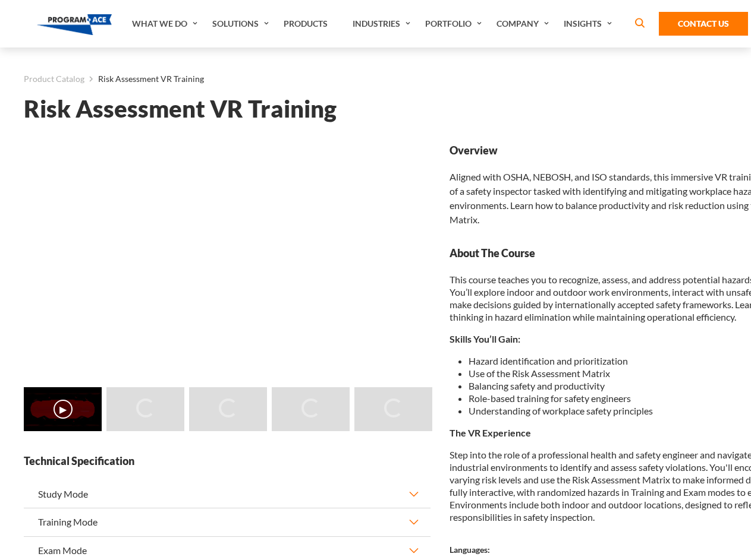 This screenshot has height=560, width=751. What do you see at coordinates (227, 494) in the screenshot?
I see `button: Study Mode` at bounding box center [227, 494].